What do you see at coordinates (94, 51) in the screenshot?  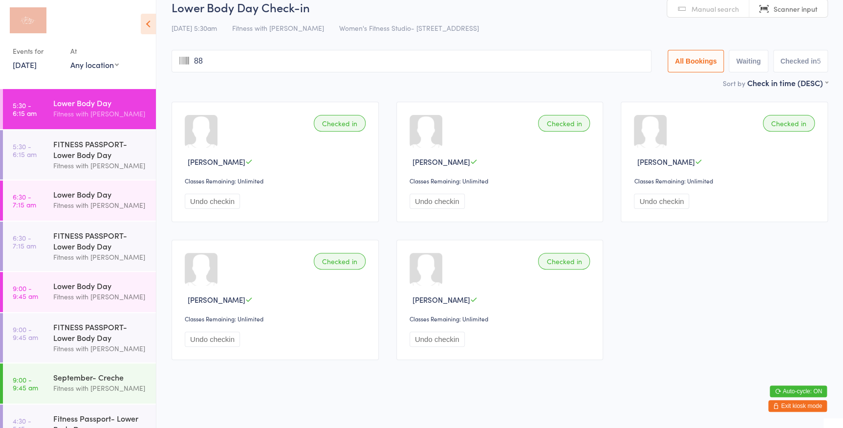 I see `div: At` at bounding box center [94, 51].